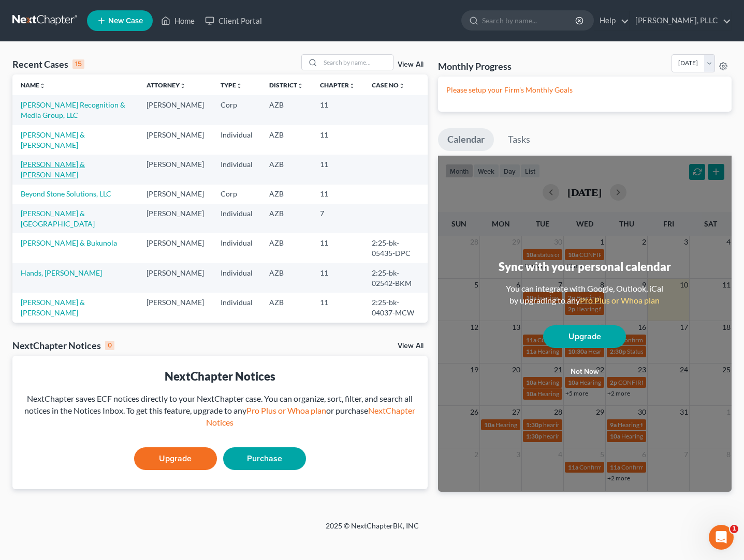 The image size is (744, 560). What do you see at coordinates (338, 219) in the screenshot?
I see `td: 7` at bounding box center [338, 219].